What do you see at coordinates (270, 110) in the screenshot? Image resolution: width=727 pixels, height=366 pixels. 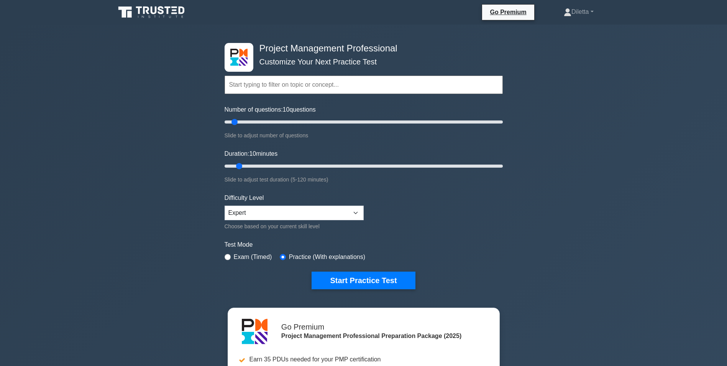 I see `label: Number of questions: questions` at bounding box center [270, 110].